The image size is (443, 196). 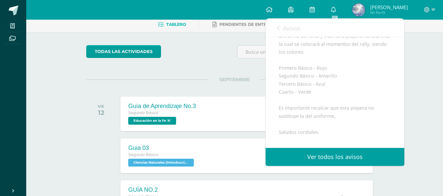 I want to click on div: Guía de Aprendizaje No.3, so click(x=162, y=106).